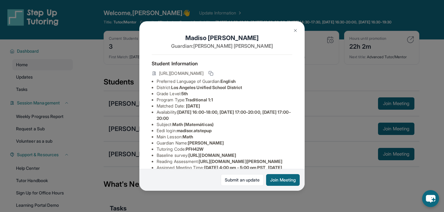 This screenshot has height=212, width=444. Describe the element at coordinates (225, 162) in the screenshot. I see `li: Reading Assessment :` at that location.